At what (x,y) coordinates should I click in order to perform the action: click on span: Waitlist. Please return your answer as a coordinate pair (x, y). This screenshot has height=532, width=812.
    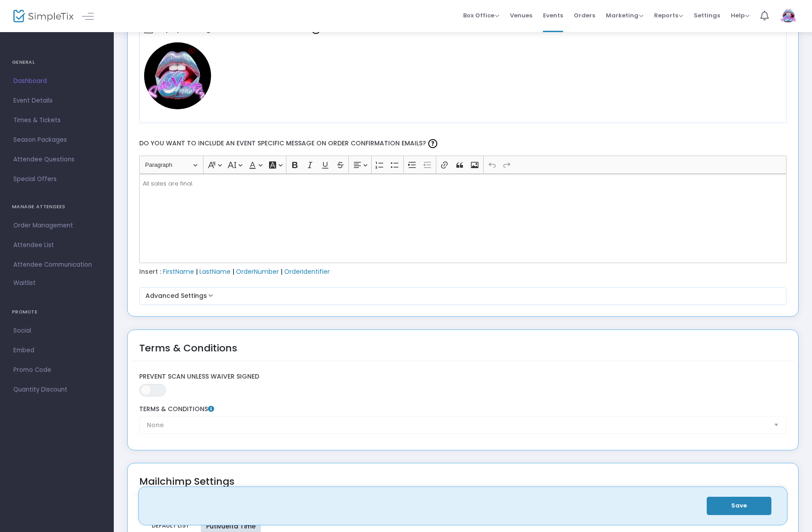
    Looking at the image, I should click on (25, 283).